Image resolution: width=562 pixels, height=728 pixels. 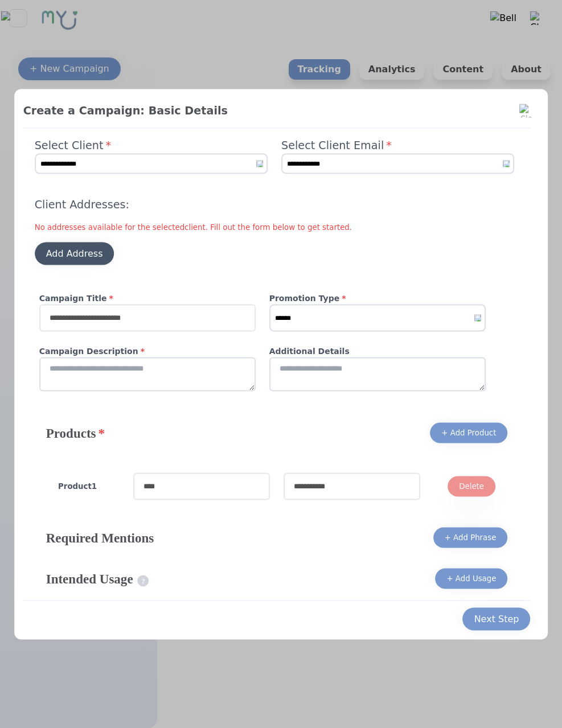 What do you see at coordinates (526, 110) in the screenshot?
I see `img: Close` at bounding box center [526, 110].